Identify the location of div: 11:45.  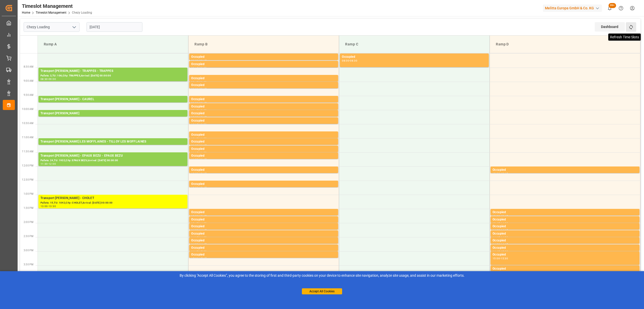
(203, 159).